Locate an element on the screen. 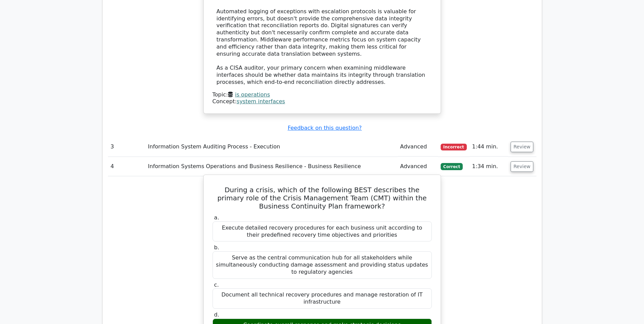 The height and width of the screenshot is (324, 644). td: 3 is located at coordinates (127, 147).